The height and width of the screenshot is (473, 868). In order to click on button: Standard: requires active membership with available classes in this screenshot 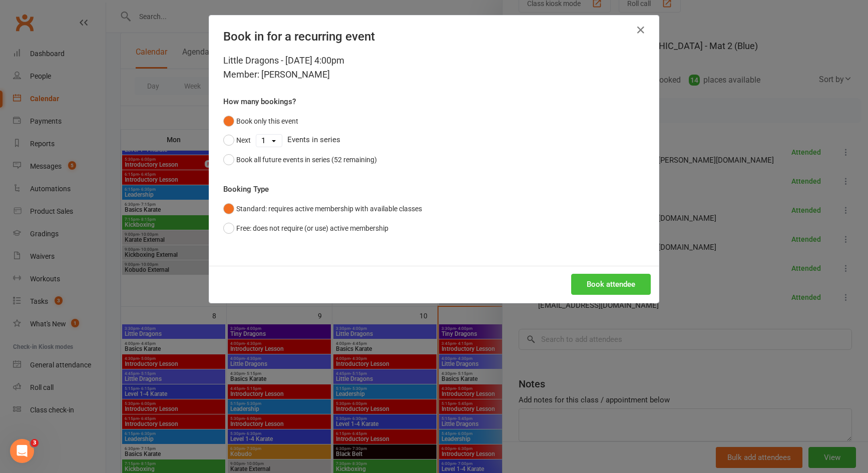, I will do `click(322, 209)`.